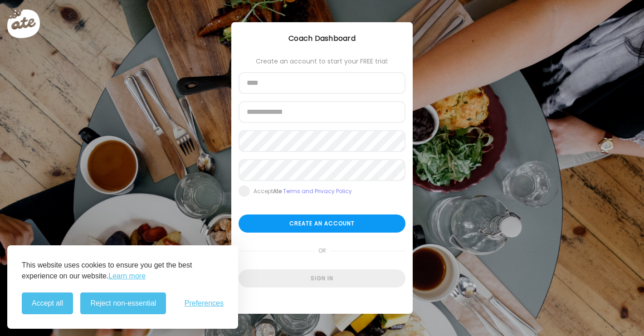 The width and height of the screenshot is (644, 336). What do you see at coordinates (123, 303) in the screenshot?
I see `button: Reject non-essential` at bounding box center [123, 303].